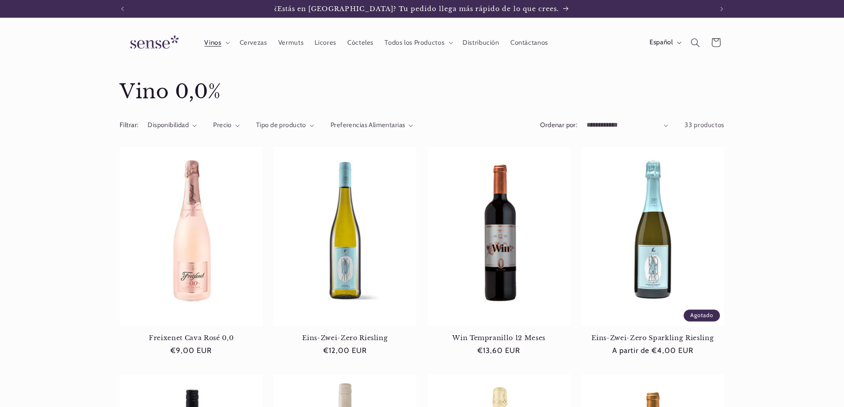 The height and width of the screenshot is (407, 844). I want to click on a: Eins-Zwei-Zero Sparkling Riesling, so click(653, 338).